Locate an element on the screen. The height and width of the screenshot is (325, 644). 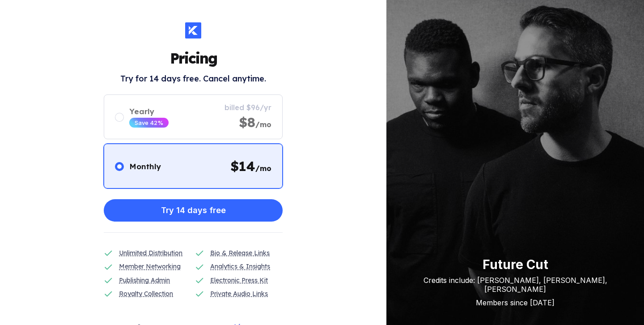
div: Publishing Admin is located at coordinates (145, 280).